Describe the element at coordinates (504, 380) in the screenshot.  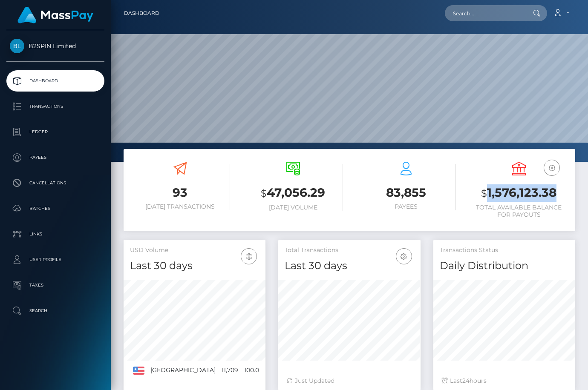
I see `div: Last hours` at that location.